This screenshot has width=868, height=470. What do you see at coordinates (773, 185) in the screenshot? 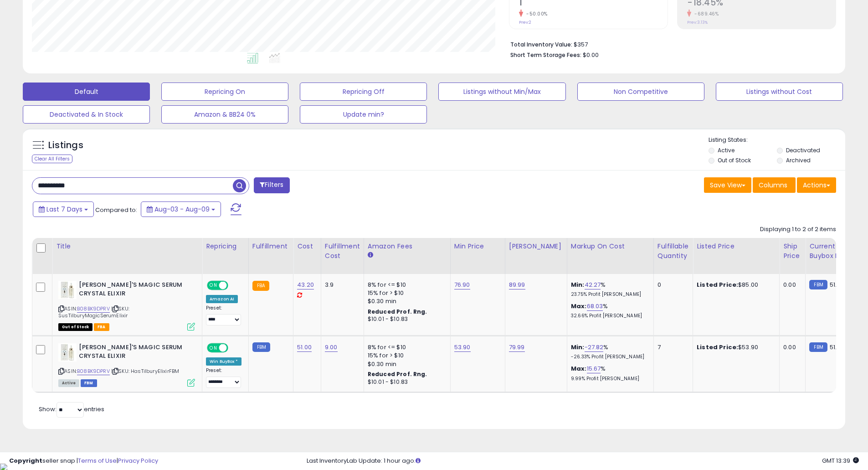
I see `span: Columns` at bounding box center [773, 185].